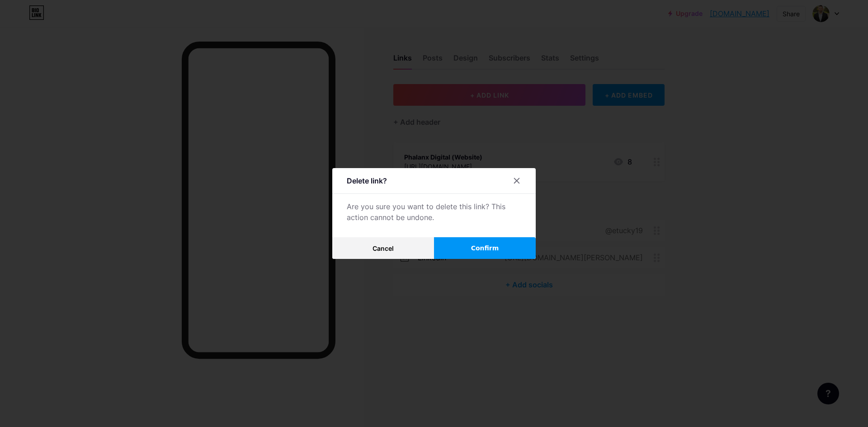  I want to click on div: Delete link?, so click(366, 181).